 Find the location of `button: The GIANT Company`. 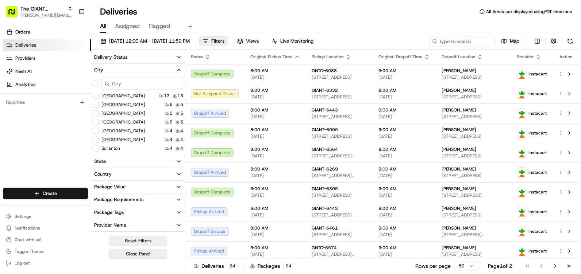

button: The GIANT Company is located at coordinates (42, 9).